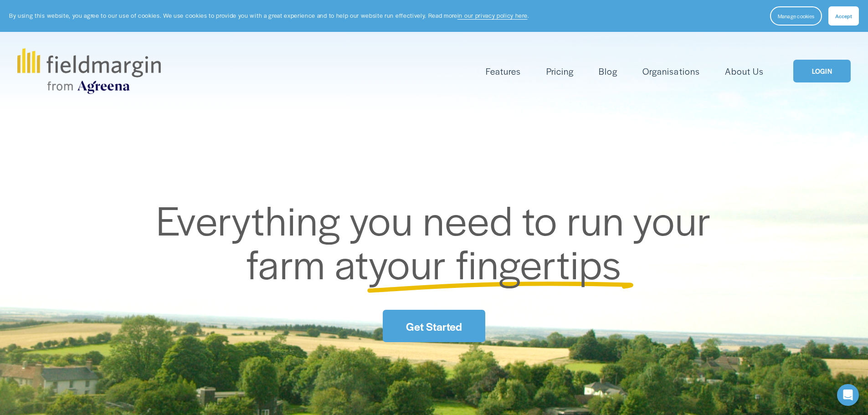 The height and width of the screenshot is (415, 868). What do you see at coordinates (495, 262) in the screenshot?
I see `span: your fingertips` at bounding box center [495, 262].